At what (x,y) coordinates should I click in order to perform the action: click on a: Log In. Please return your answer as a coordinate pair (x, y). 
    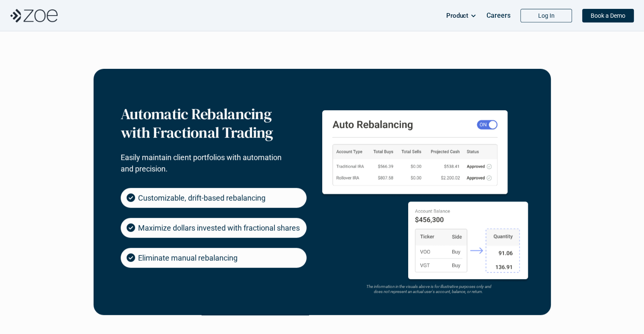
    Looking at the image, I should click on (545, 16).